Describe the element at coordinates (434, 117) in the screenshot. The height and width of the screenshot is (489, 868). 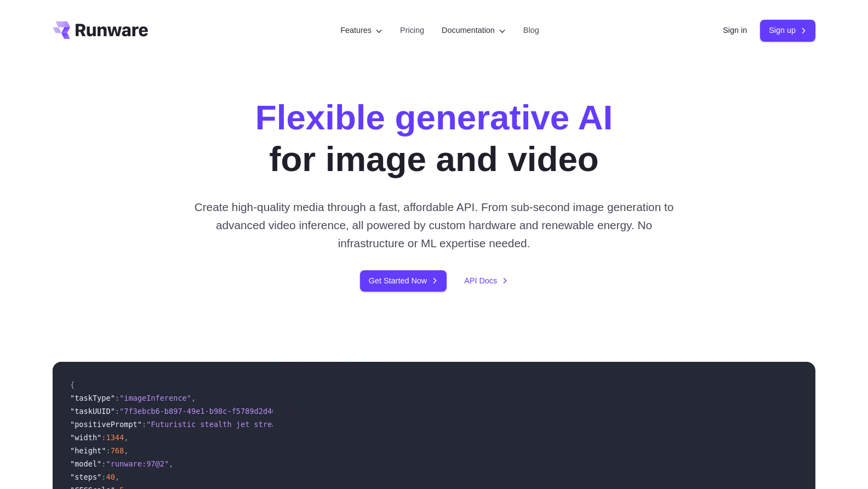
I see `strong: Flexible generative AI` at that location.